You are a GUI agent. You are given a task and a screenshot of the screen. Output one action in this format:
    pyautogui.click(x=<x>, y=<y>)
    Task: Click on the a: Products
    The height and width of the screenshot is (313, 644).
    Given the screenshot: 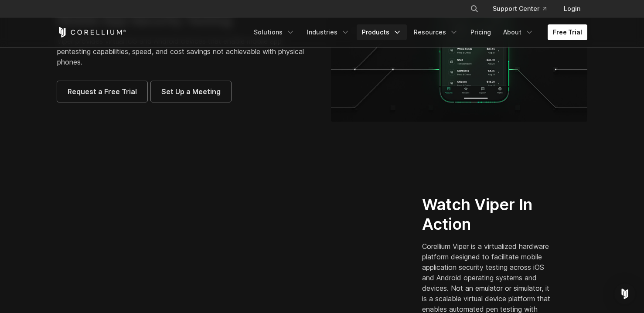 What is the action you would take?
    pyautogui.click(x=382, y=32)
    